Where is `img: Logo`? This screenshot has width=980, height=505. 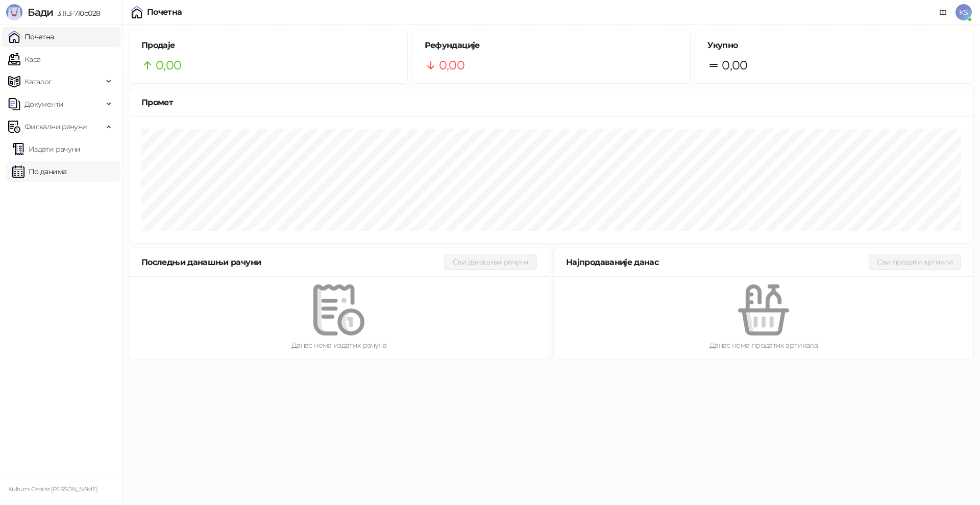
img: Logo is located at coordinates (15, 12).